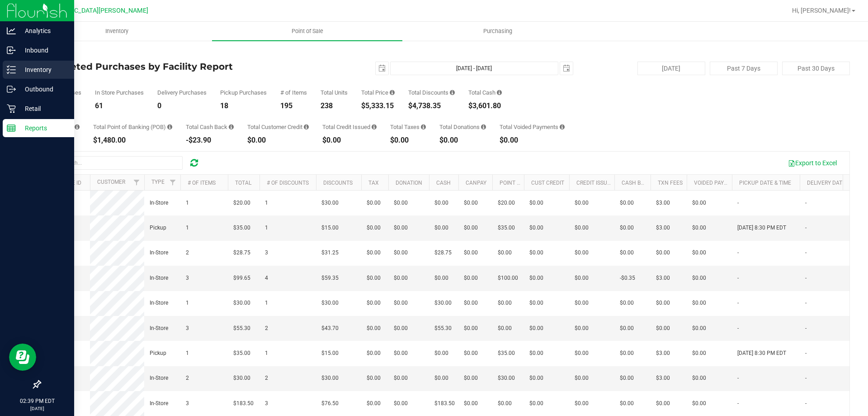 This screenshot has width=868, height=416. I want to click on span: 4, so click(266, 278).